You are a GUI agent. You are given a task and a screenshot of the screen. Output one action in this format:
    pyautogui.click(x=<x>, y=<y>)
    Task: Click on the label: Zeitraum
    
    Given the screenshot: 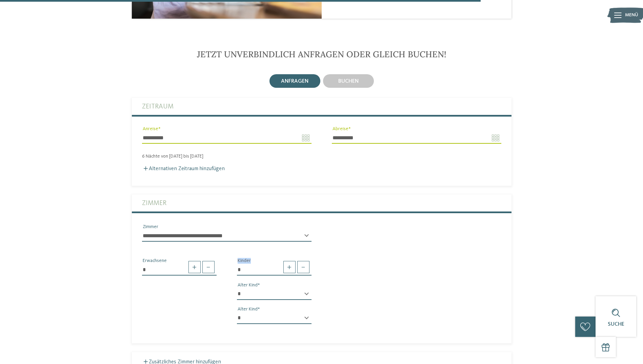 What is the action you would take?
    pyautogui.click(x=322, y=106)
    